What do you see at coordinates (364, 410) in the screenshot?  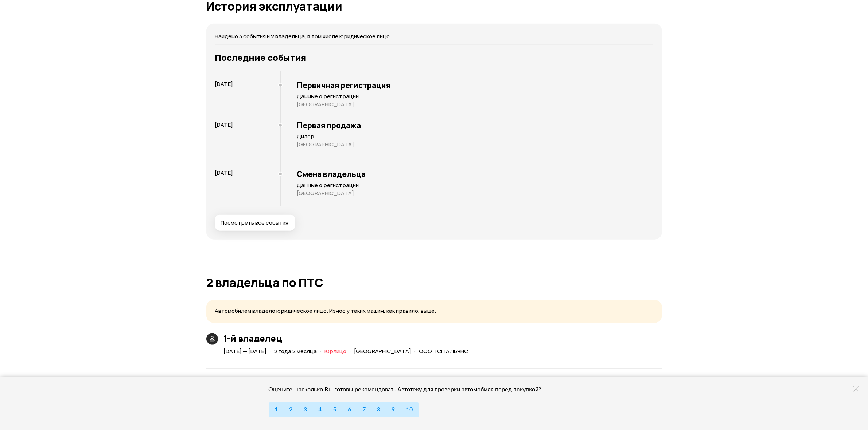 I see `span: 7` at bounding box center [364, 410].